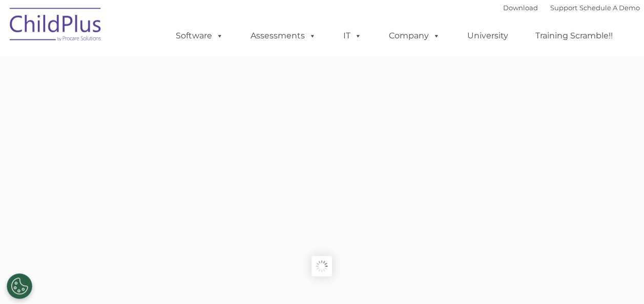  What do you see at coordinates (56, 26) in the screenshot?
I see `img: ChildPlus by Procare Solutions` at bounding box center [56, 26].